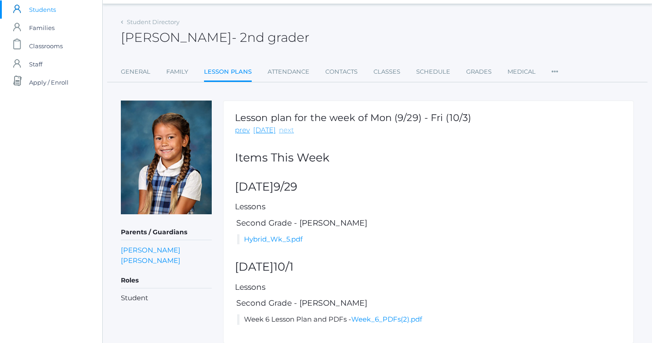 This screenshot has height=343, width=652. Describe the element at coordinates (35, 64) in the screenshot. I see `span: Staff` at that location.